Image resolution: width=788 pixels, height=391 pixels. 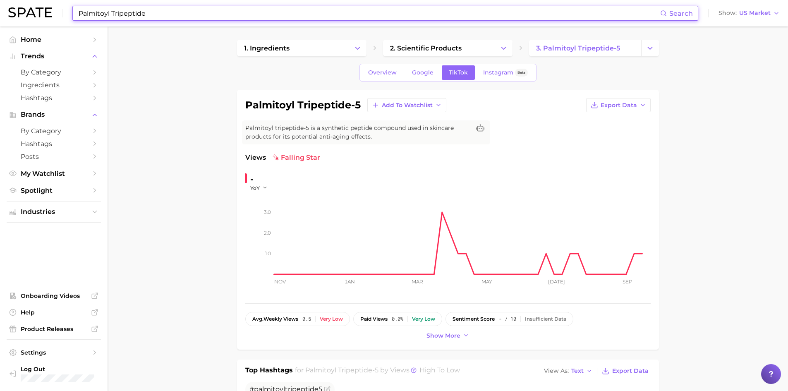 I want to click on tspan: 3.0, so click(x=267, y=212).